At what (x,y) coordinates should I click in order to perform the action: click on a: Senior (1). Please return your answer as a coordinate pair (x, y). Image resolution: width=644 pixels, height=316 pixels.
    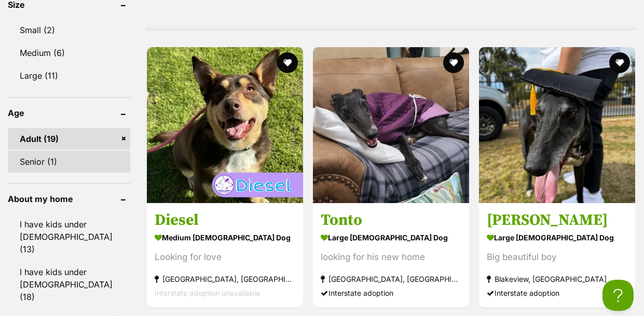
    Looking at the image, I should click on (69, 162).